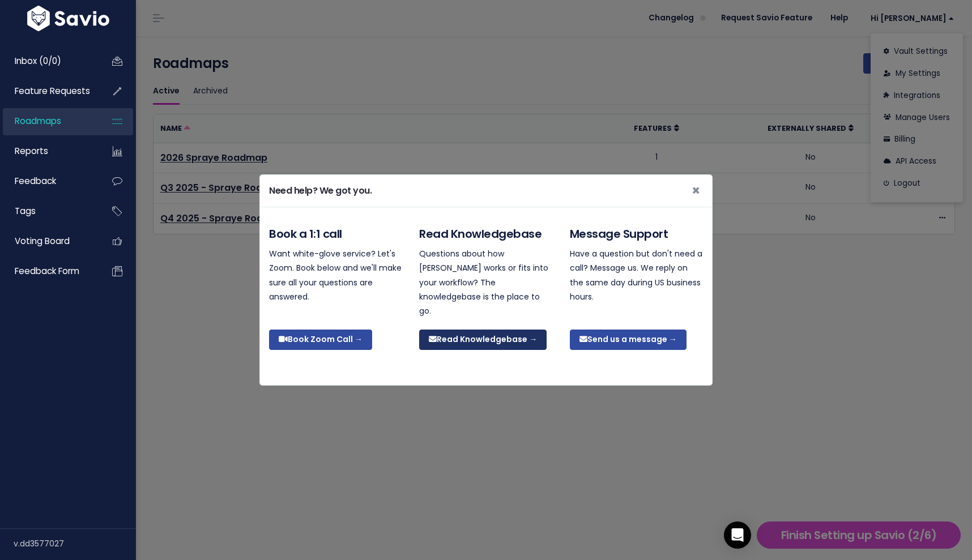  I want to click on h5: Book a 1:1 call, so click(335, 234).